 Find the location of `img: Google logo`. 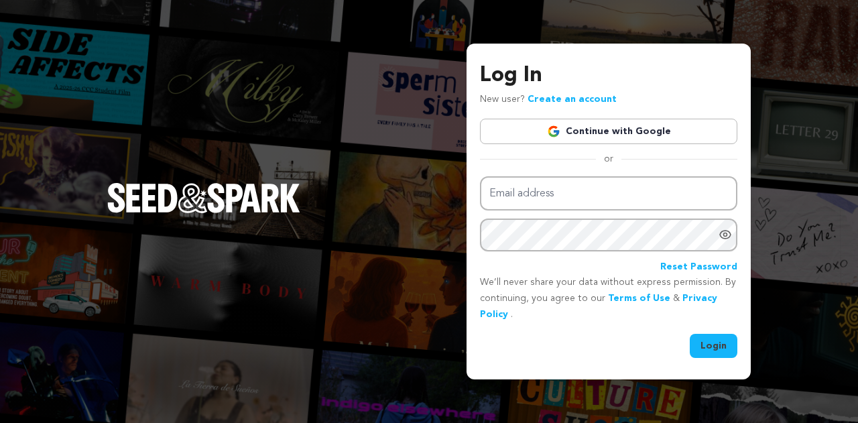

img: Google logo is located at coordinates (554, 131).